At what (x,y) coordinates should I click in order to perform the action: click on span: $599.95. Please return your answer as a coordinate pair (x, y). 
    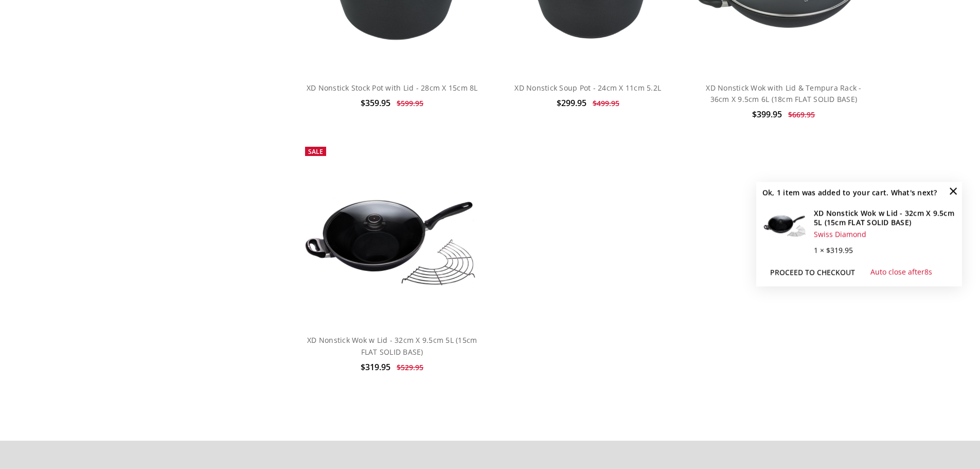
    Looking at the image, I should click on (410, 103).